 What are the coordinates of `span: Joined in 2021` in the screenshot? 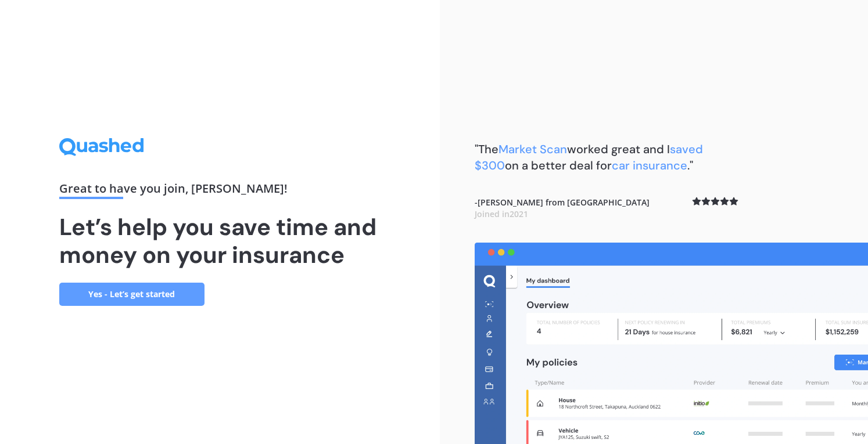 It's located at (501, 214).